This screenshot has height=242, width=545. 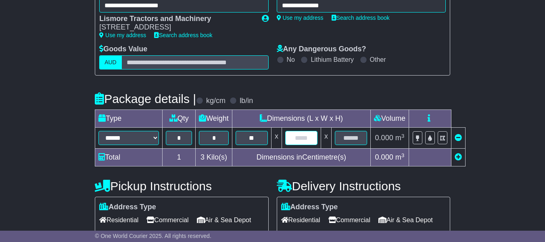 I want to click on label: Other, so click(x=378, y=59).